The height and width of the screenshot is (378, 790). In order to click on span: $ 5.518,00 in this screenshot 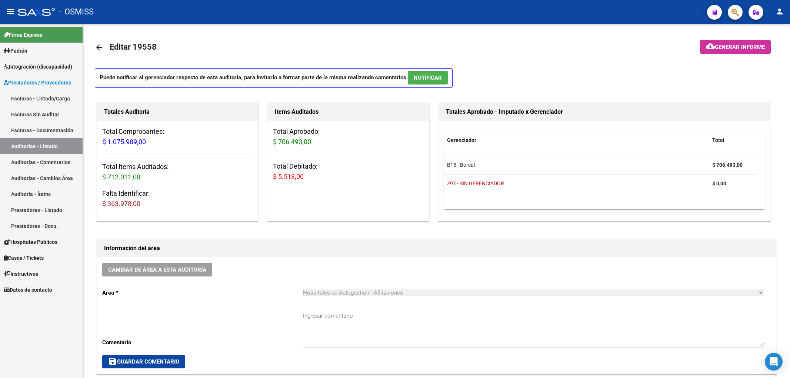, I will do `click(288, 176)`.